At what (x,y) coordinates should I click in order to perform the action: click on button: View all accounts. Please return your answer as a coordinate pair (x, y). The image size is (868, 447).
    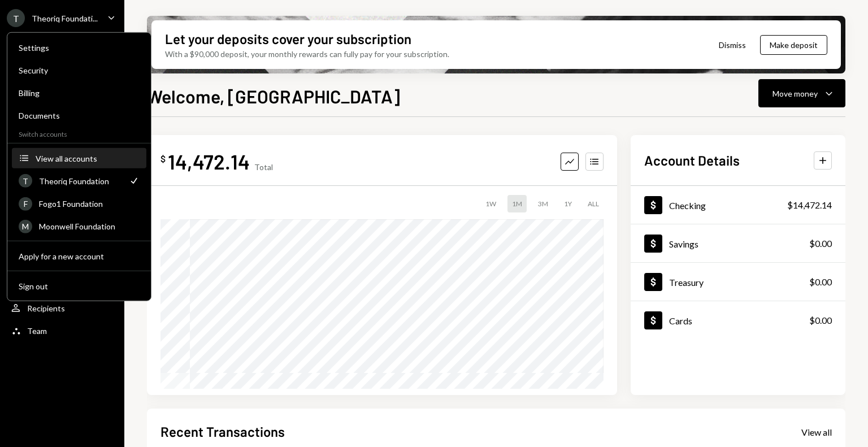
    Looking at the image, I should click on (79, 159).